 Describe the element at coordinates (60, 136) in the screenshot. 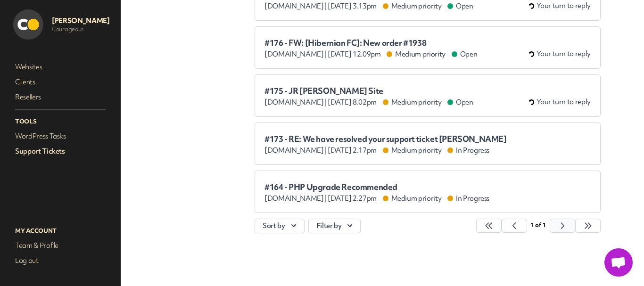

I see `a: WordPress Tasks` at that location.